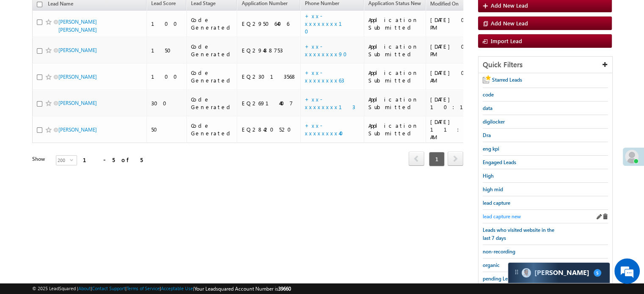 The image size is (644, 294). What do you see at coordinates (285, 288) in the screenshot?
I see `span: 39660` at bounding box center [285, 288].